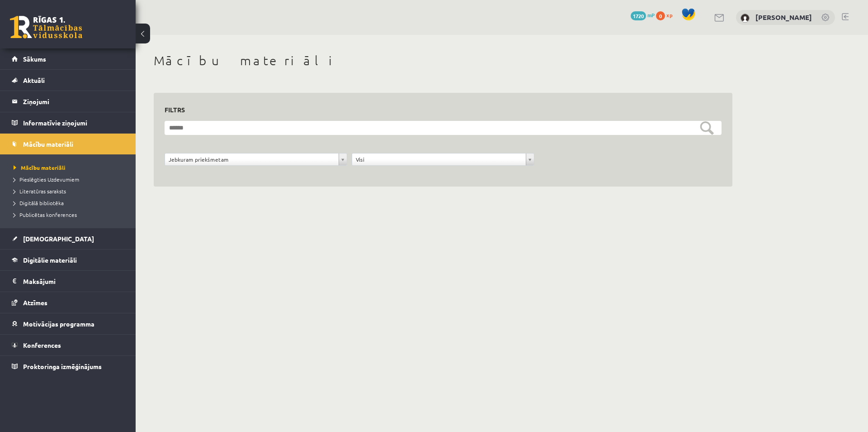  I want to click on a: Publicētas konferences, so click(70, 214).